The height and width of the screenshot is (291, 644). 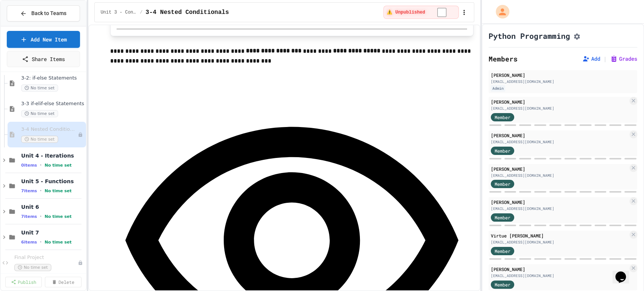 What do you see at coordinates (529, 36) in the screenshot?
I see `h1: Python Programming` at bounding box center [529, 36].